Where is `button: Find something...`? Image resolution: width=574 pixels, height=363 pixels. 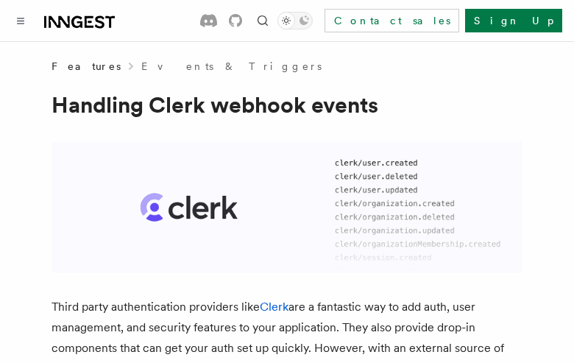 button: Find something... is located at coordinates (263, 21).